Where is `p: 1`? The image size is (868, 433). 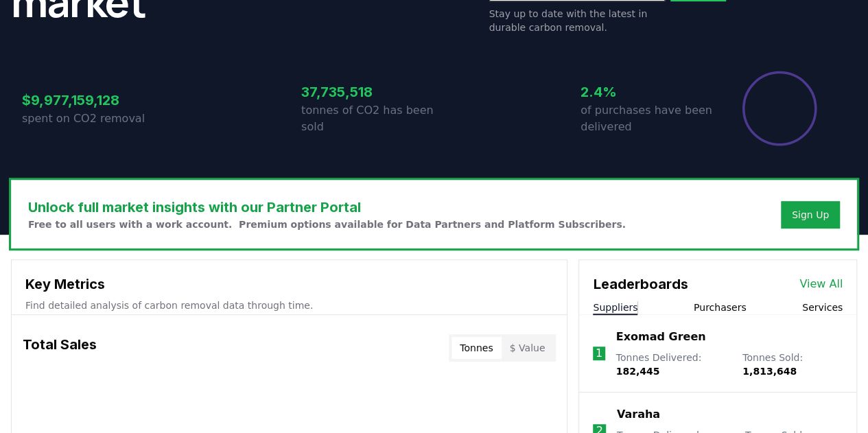
p: 1 is located at coordinates (599, 354).